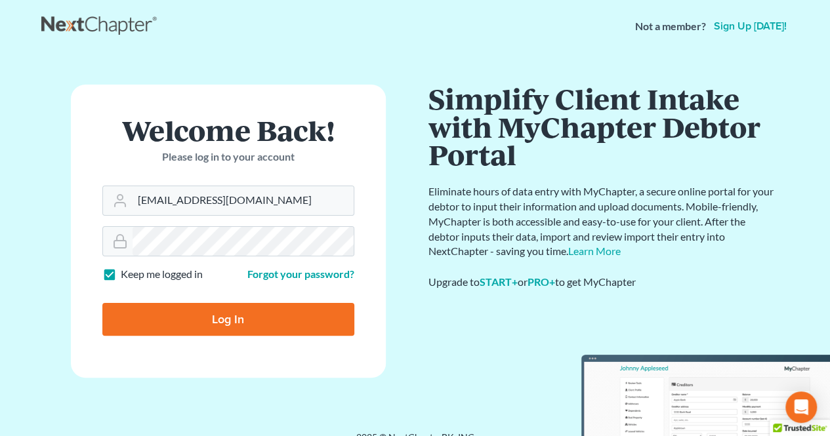 This screenshot has width=830, height=436. Describe the element at coordinates (228, 157) in the screenshot. I see `p: Please log in to your account` at that location.